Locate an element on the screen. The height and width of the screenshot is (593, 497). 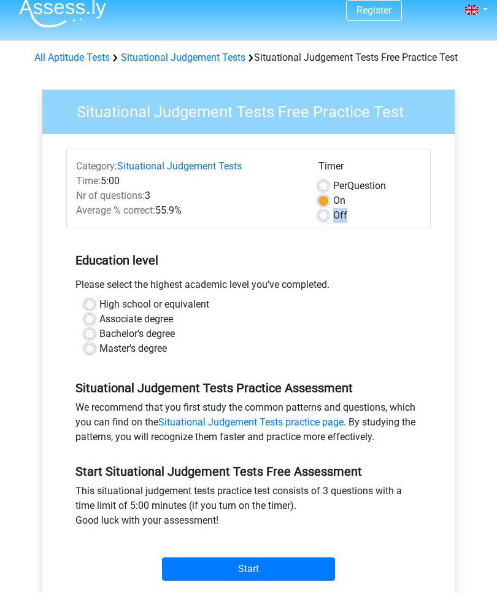
label: Associate degree is located at coordinates (136, 320).